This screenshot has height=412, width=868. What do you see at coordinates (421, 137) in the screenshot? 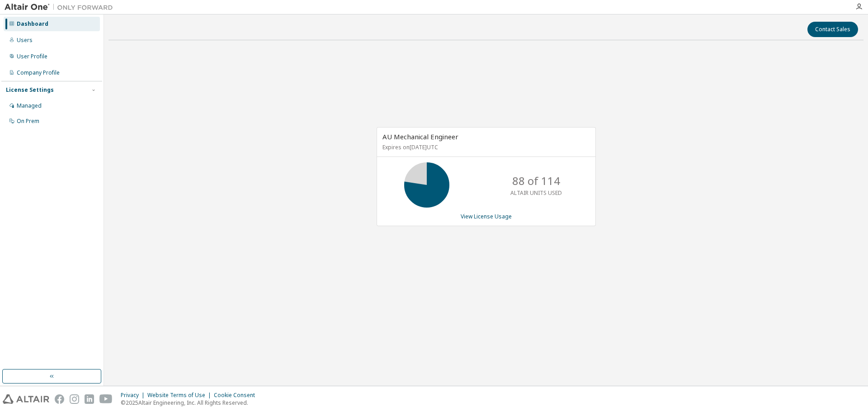
I see `span: AU Mechanical Engineer` at bounding box center [421, 137].